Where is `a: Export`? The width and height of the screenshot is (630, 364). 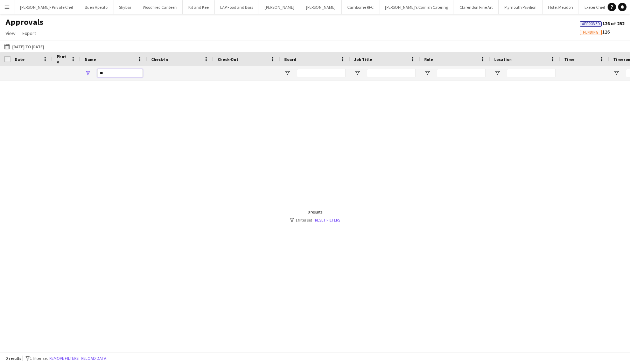
a: Export is located at coordinates (29, 33).